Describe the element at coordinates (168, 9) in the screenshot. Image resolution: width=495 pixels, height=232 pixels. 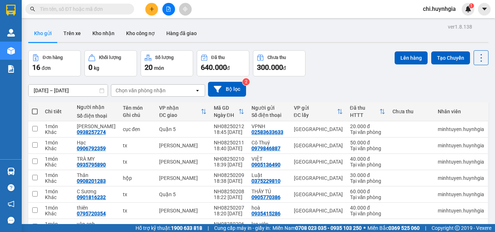
I see `span: file-add` at that location.